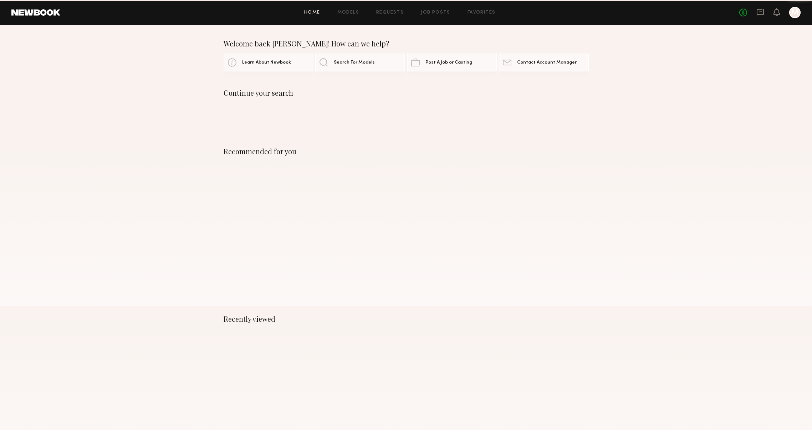 The height and width of the screenshot is (430, 812). I want to click on div: Recently viewed, so click(406, 319).